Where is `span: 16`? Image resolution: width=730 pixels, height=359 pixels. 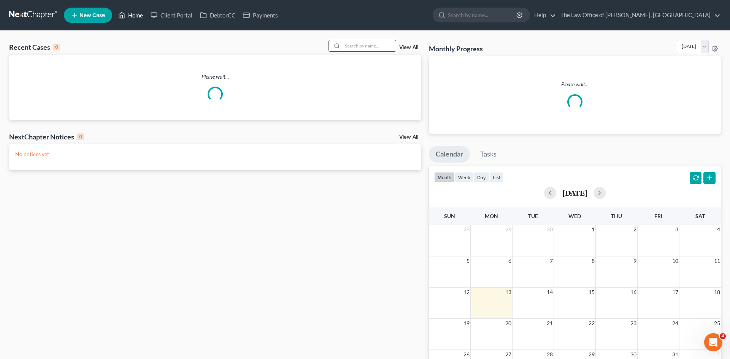
span: 16 is located at coordinates (633, 292).